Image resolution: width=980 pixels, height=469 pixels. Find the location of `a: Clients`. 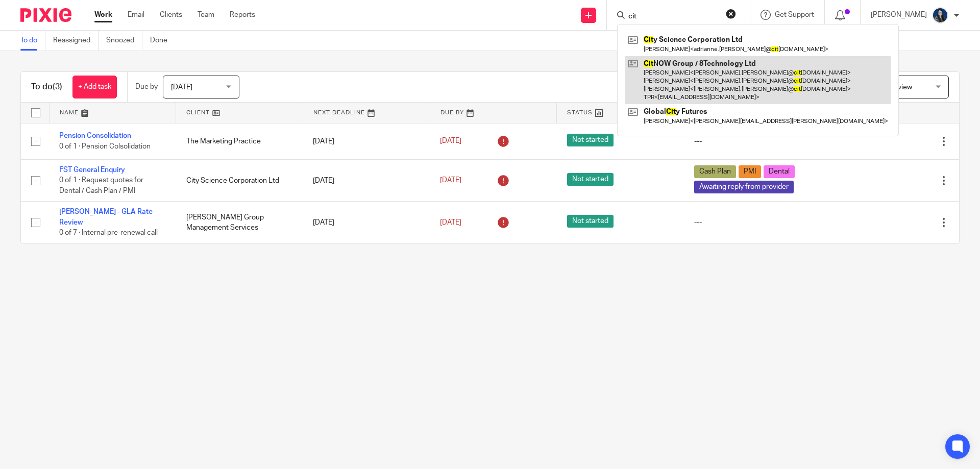

a: Clients is located at coordinates (171, 15).